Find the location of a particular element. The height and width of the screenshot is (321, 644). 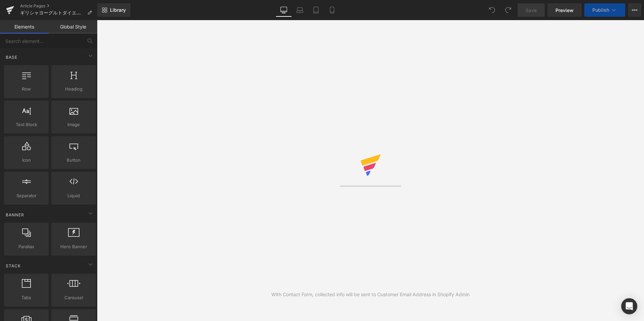

span: Hero Banner is located at coordinates (73, 247).